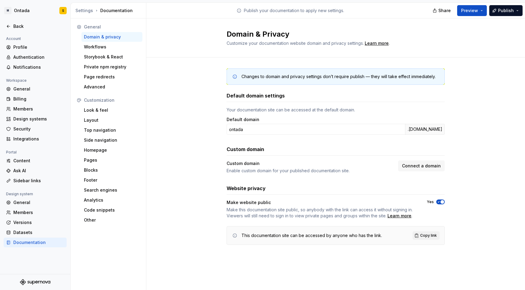  What do you see at coordinates (112, 37) in the screenshot?
I see `div: Domain & privacy` at bounding box center [112, 37].